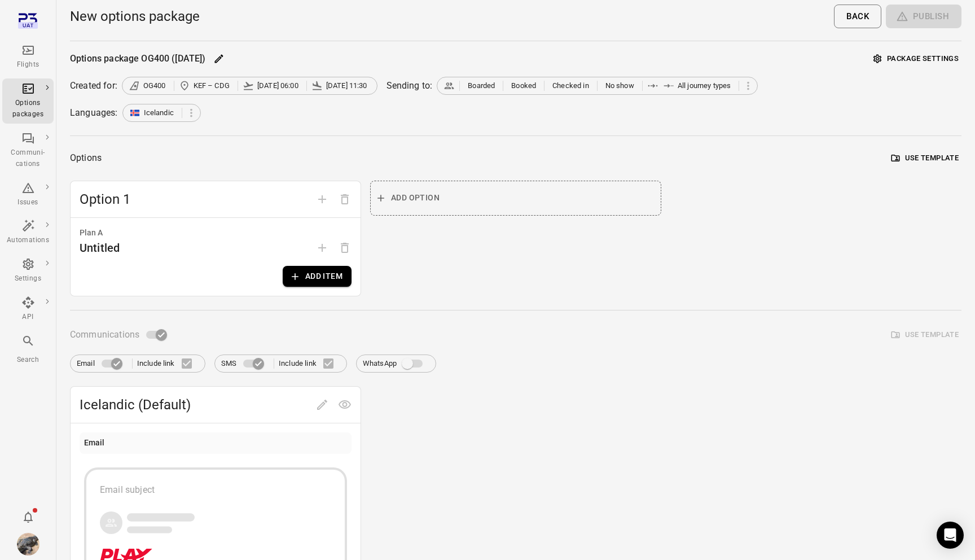 The width and height of the screenshot is (975, 560). Describe the element at coordinates (219, 58) in the screenshot. I see `button: Edit` at that location.